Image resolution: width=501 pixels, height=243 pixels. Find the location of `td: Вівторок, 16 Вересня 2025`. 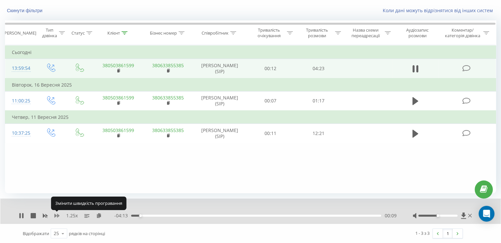

td: Вівторок, 16 Вересня 2025 is located at coordinates (251, 85).